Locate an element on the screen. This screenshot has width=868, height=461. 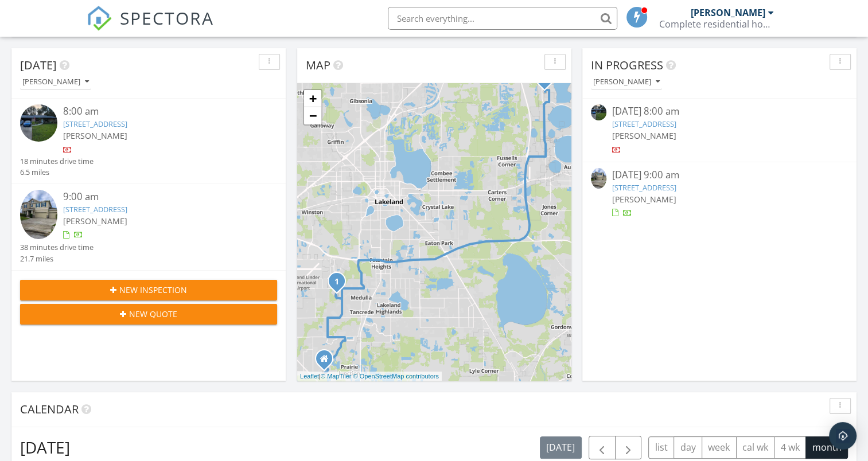
a: © OpenStreetMap contributors is located at coordinates (396, 376).